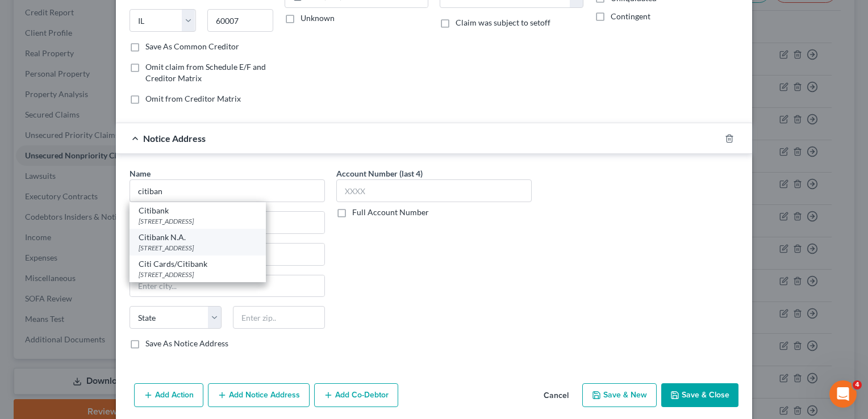  I want to click on input: Search by name..., so click(227, 191).